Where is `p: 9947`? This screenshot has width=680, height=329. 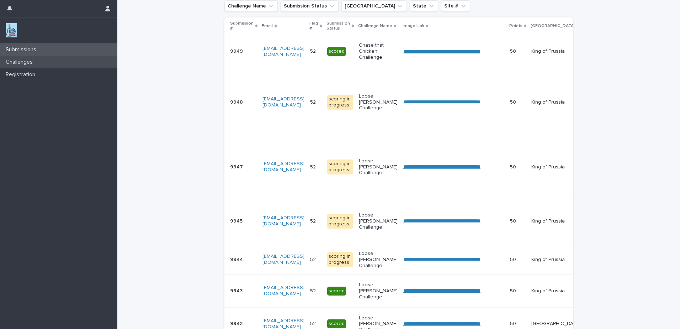
p: 9947 is located at coordinates (237, 166).